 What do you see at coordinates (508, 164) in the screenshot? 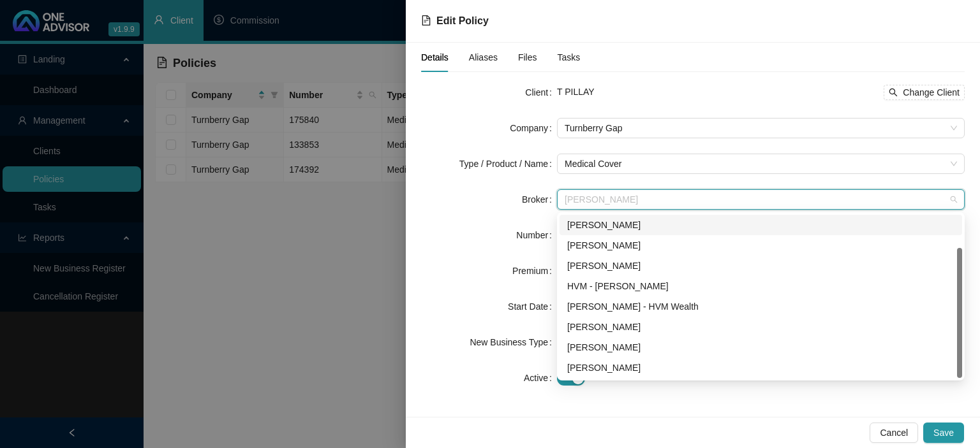
I see `label: Type / Product / Name` at bounding box center [508, 164].